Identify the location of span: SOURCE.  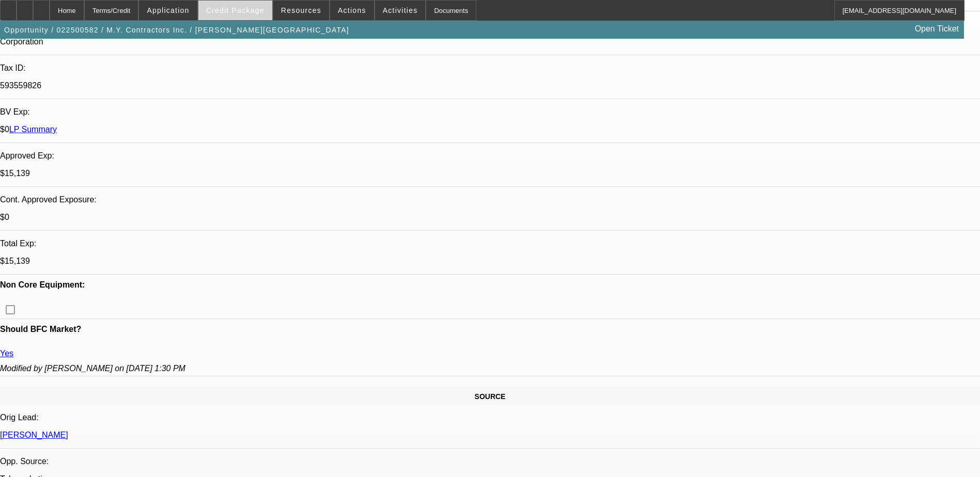
(490, 397).